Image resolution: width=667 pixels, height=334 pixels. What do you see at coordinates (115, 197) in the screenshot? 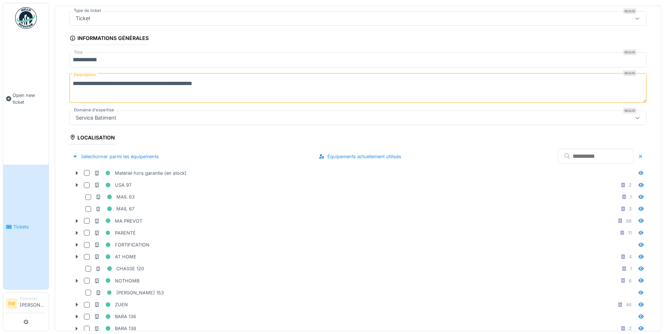
I see `div: MAIL 63` at bounding box center [115, 197].